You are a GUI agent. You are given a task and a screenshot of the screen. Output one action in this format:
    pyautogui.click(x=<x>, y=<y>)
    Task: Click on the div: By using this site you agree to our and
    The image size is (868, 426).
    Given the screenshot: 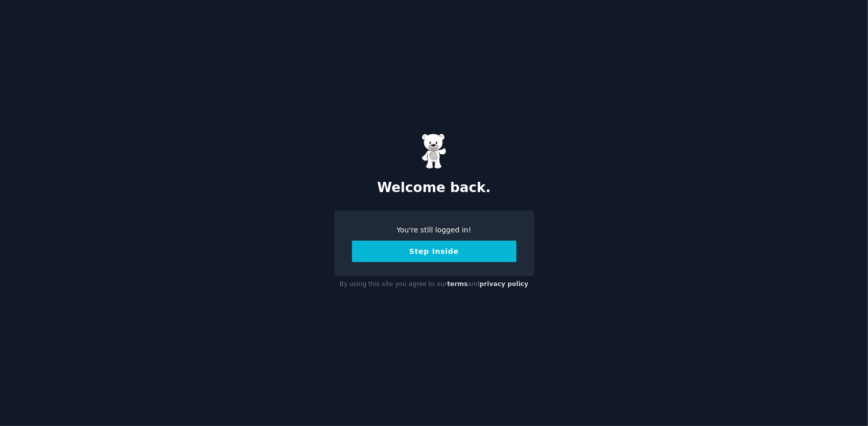 What is the action you would take?
    pyautogui.click(x=434, y=284)
    